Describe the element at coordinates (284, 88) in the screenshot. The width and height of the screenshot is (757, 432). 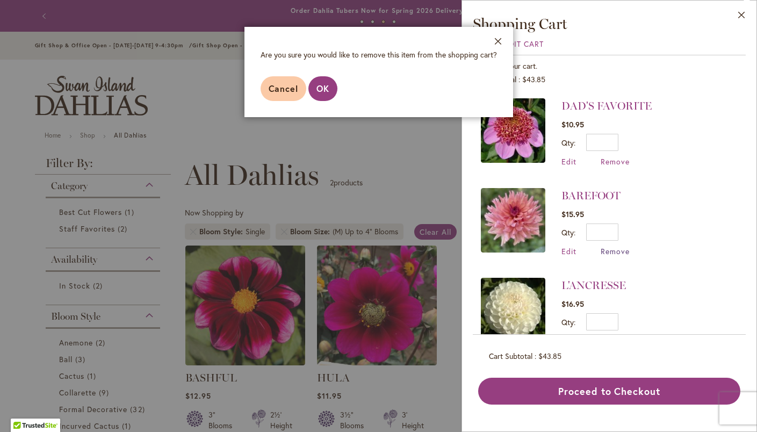
I see `span: Cancel` at that location.